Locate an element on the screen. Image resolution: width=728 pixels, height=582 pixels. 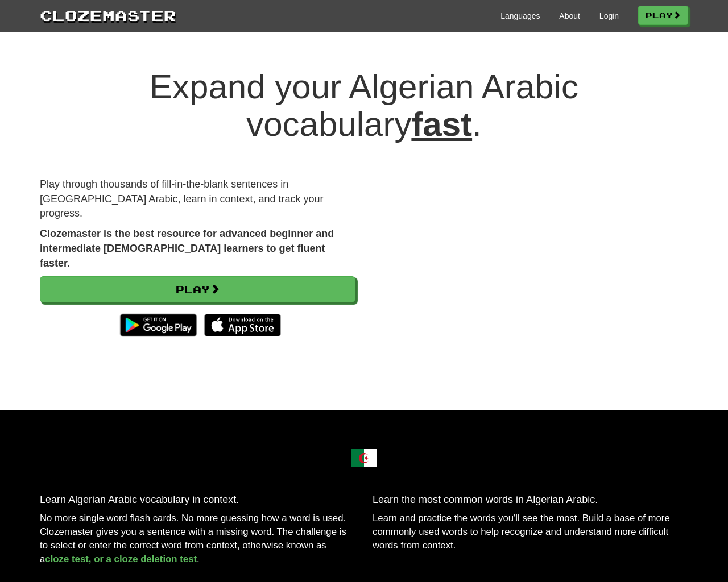
h3: Learn Algerian Arabic vocabulary in context. is located at coordinates (197, 501).